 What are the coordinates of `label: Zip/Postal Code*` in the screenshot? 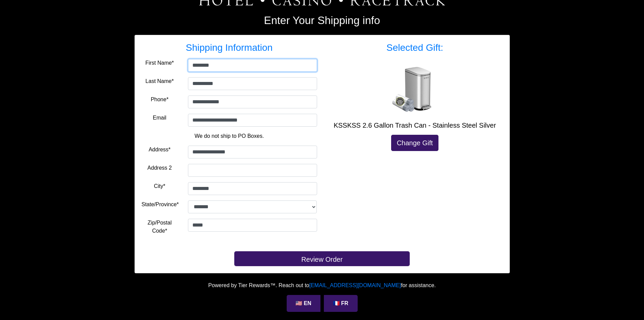 It's located at (159, 227).